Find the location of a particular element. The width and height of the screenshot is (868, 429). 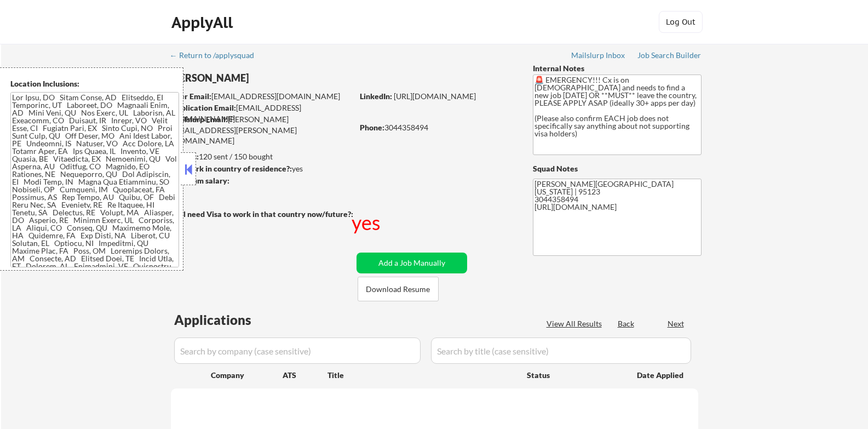

input: Search by company (case sensitive) is located at coordinates (298, 351).